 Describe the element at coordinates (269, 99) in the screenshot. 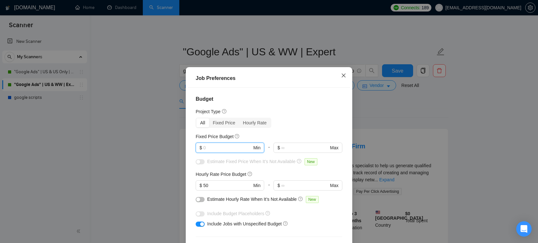

I see `h4: Budget` at that location.